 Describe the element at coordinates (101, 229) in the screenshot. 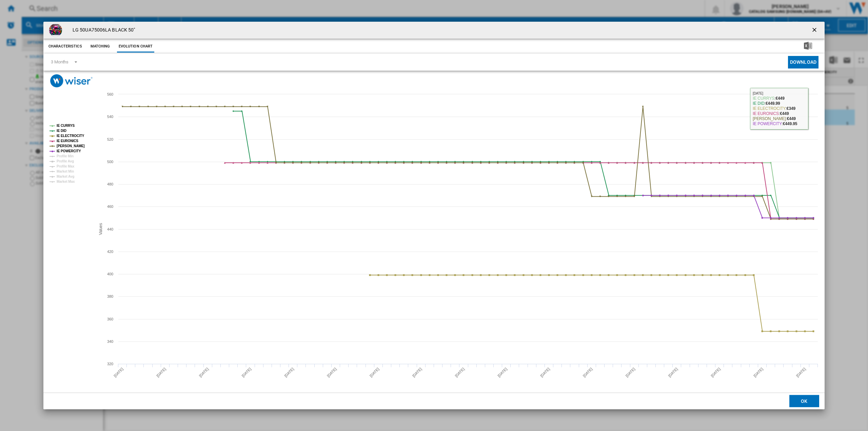

I see `tspan: Values` at that location.